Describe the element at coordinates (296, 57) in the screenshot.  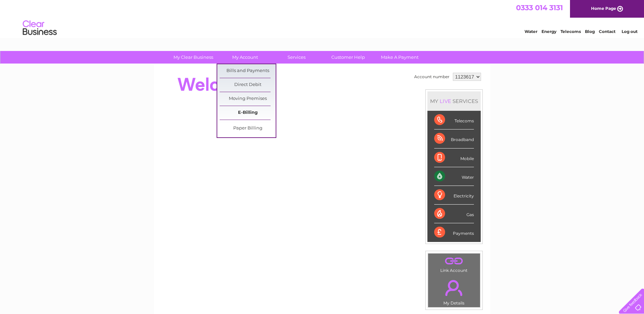
I see `a: Services` at that location.